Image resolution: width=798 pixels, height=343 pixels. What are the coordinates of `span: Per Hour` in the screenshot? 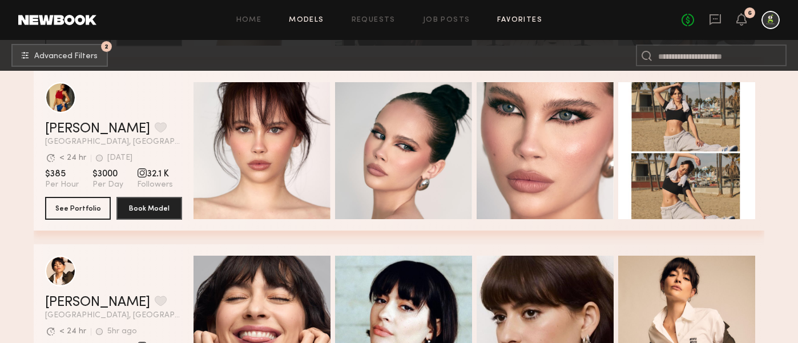 It's located at (62, 185).